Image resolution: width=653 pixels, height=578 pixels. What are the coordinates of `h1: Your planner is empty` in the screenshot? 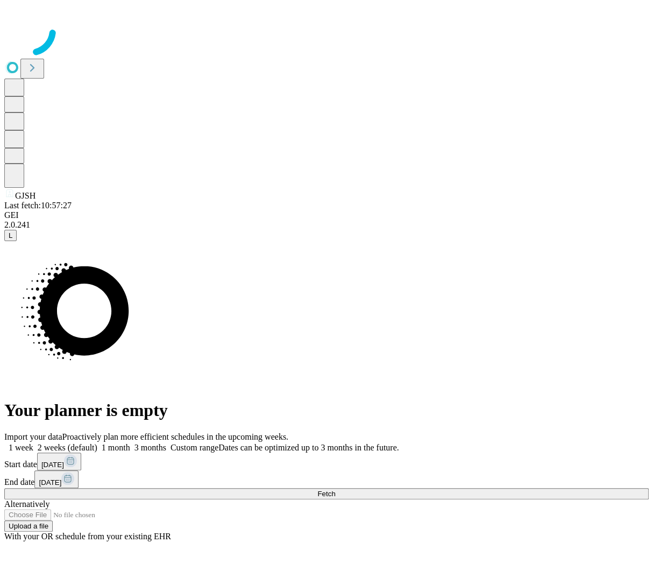 It's located at (326, 410).